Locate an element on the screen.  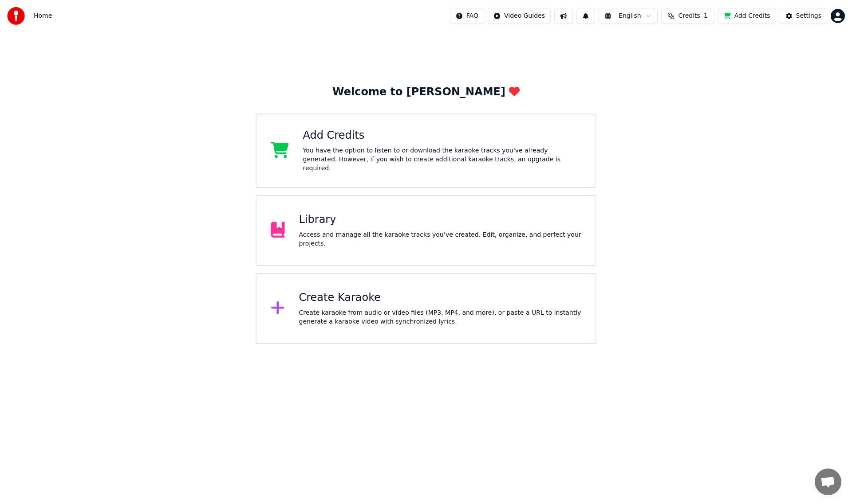
div: You have the option to listen to or download the karaoke tracks you've already generated. However... is located at coordinates (443, 160).